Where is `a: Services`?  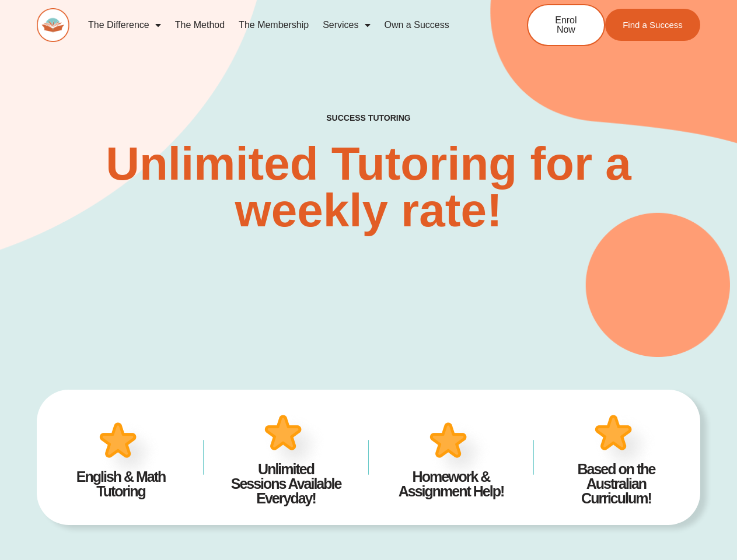 a: Services is located at coordinates (346, 25).